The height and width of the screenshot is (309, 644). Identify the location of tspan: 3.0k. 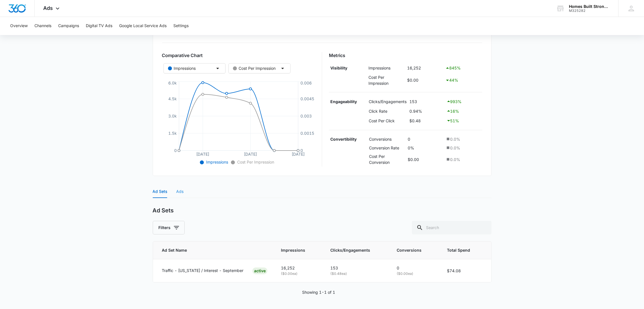
(172, 115).